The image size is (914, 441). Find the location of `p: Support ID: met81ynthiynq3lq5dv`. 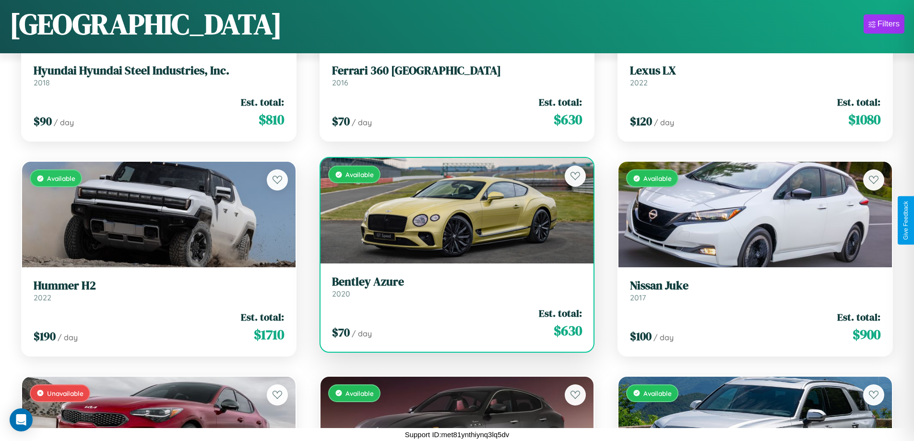

p: Support ID: met81ynthiynq3lq5dv is located at coordinates (457, 434).